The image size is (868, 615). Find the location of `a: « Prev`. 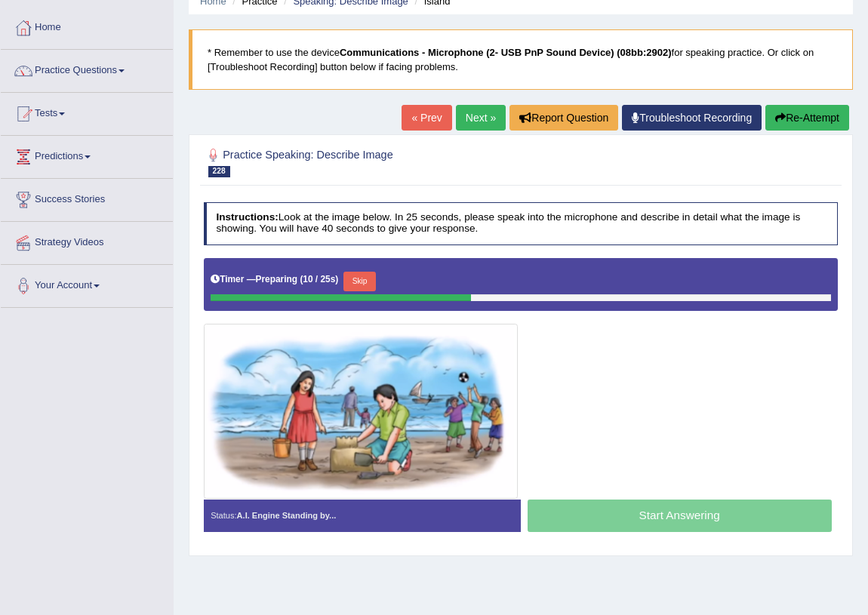

a: « Prev is located at coordinates (427, 118).